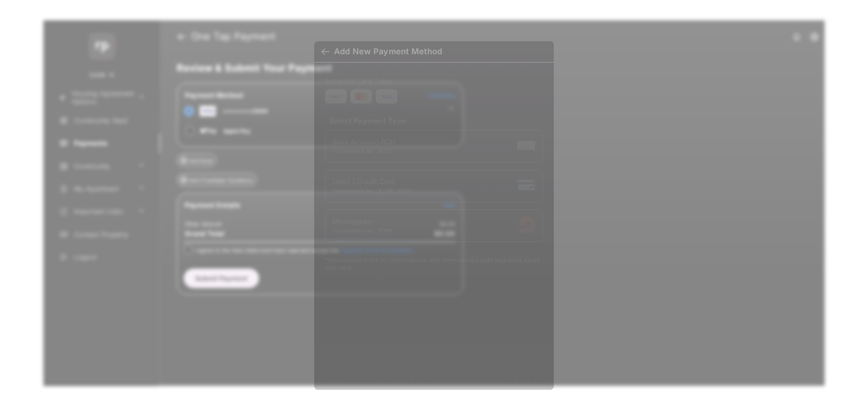 This screenshot has width=868, height=406. I want to click on div: Add New Payment Method, so click(388, 51).